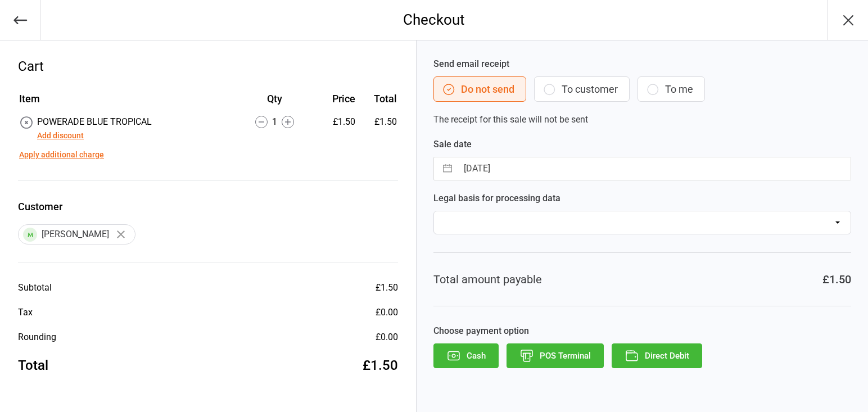  I want to click on div: The receipt for this sale will not be sent, so click(642, 92).